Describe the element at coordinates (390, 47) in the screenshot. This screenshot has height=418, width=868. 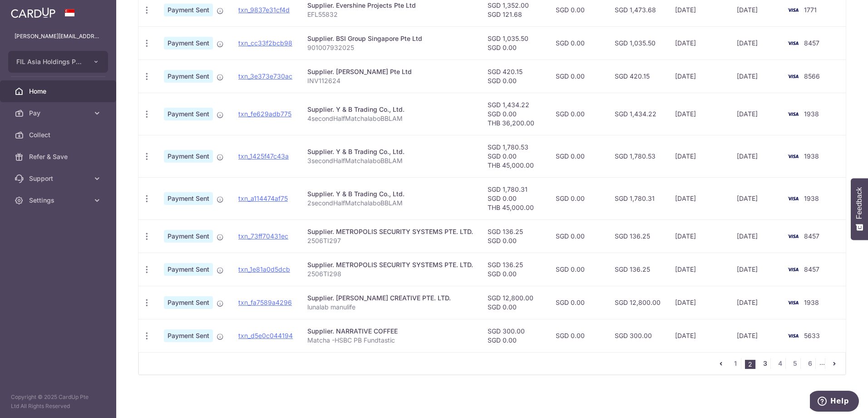
I see `p: 901007932025` at that location.